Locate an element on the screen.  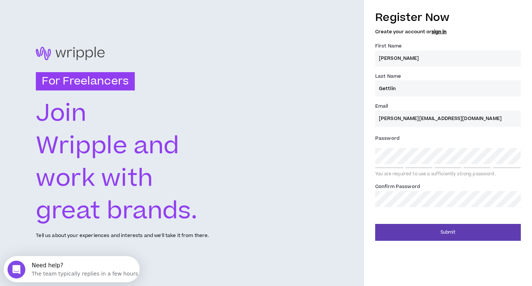
h5: Create your account or is located at coordinates (448, 32).